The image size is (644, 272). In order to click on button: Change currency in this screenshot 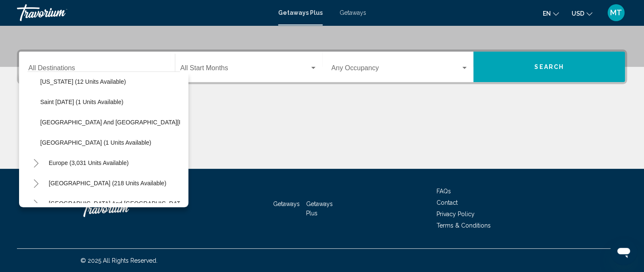, I will do `click(582, 13)`.